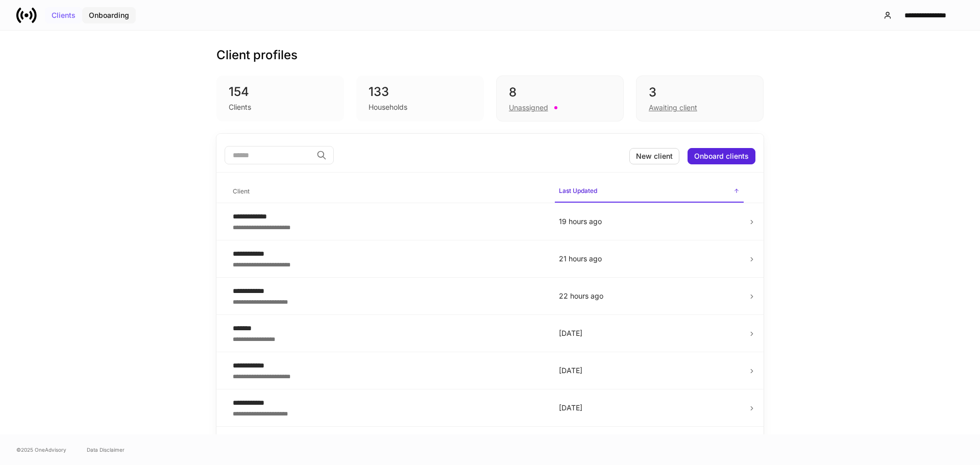 The height and width of the screenshot is (465, 980). Describe the element at coordinates (109, 16) in the screenshot. I see `div: Onboarding` at that location.